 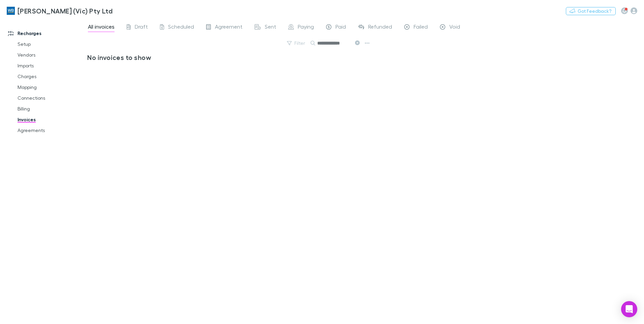 What do you see at coordinates (51, 119) in the screenshot?
I see `a: Invoices` at bounding box center [51, 119].